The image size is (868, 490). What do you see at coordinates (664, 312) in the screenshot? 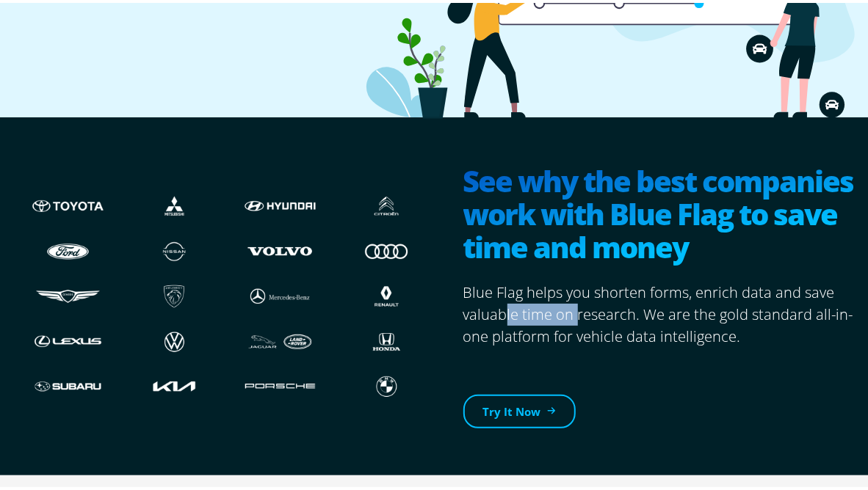
I see `p: Blue Flag helps you shorten forms, enrich data and save valuable time on research. We are the gol...` at bounding box center [664, 312].